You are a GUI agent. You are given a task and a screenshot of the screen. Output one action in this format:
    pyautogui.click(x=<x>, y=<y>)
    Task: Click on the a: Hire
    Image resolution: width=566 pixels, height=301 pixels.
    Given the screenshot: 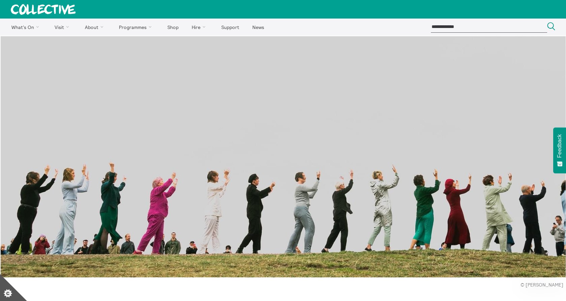 What is the action you would take?
    pyautogui.click(x=200, y=27)
    